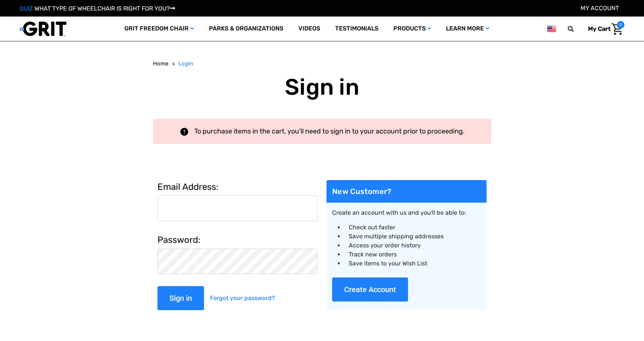  I want to click on li: Save multiple shipping addresses, so click(413, 237).